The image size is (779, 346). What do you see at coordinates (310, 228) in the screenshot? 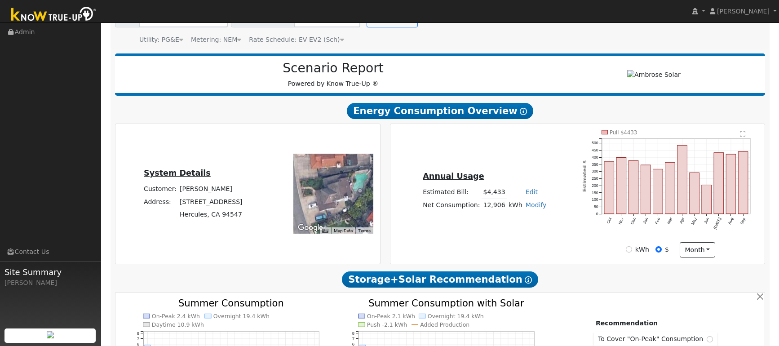
I see `a: Open this area in Google Maps (opens a new window)` at bounding box center [310, 228].